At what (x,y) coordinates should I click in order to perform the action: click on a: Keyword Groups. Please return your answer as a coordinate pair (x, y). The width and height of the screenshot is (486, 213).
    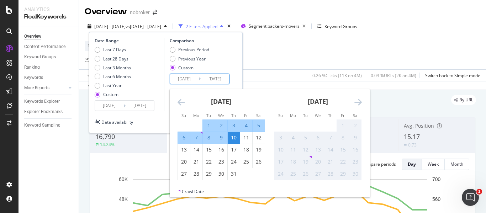
    Looking at the image, I should click on (49, 57).